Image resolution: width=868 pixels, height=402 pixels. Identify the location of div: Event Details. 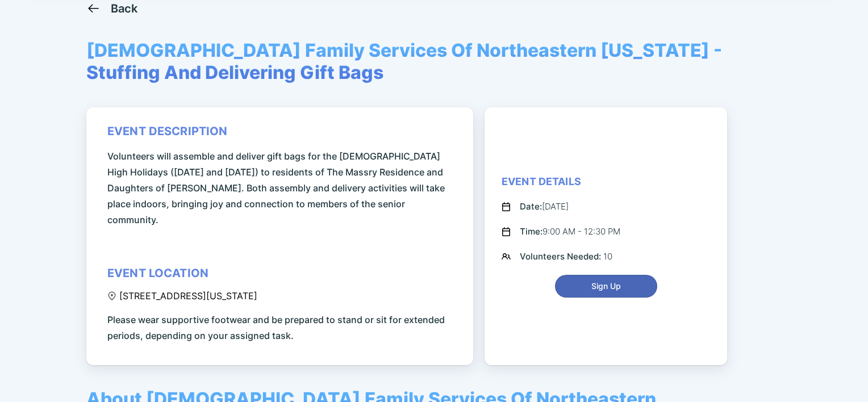
(541, 182).